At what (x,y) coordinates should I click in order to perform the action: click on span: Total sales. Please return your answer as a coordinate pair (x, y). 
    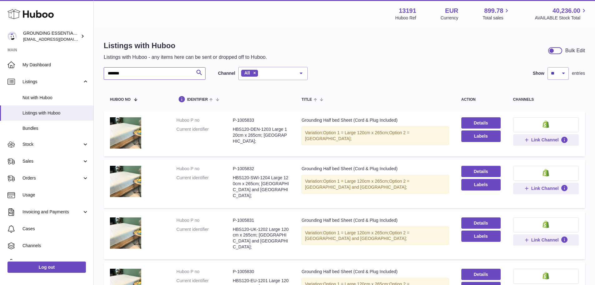
    Looking at the image, I should click on (496, 18).